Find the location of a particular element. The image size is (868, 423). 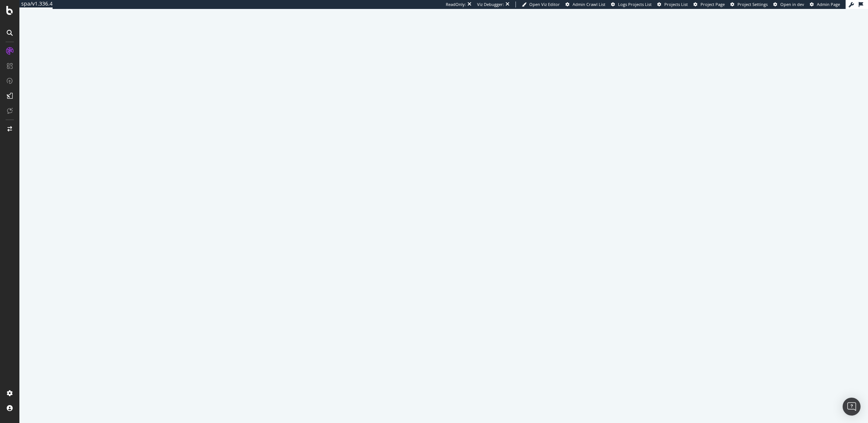

span: Open in dev is located at coordinates (792, 4).